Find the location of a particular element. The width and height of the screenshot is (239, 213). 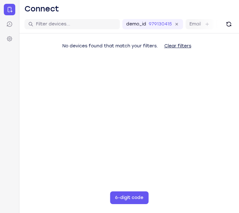

a: Settings is located at coordinates (10, 39).